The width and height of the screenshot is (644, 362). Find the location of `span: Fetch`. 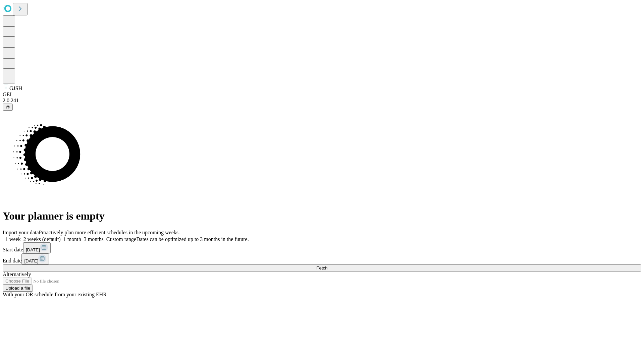

span: Fetch is located at coordinates (322, 268).